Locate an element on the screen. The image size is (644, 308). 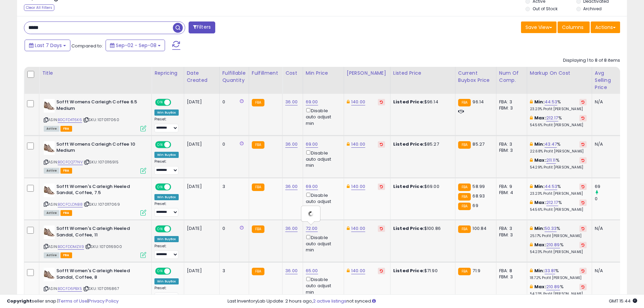
a: 69.00 is located at coordinates (312, 102).